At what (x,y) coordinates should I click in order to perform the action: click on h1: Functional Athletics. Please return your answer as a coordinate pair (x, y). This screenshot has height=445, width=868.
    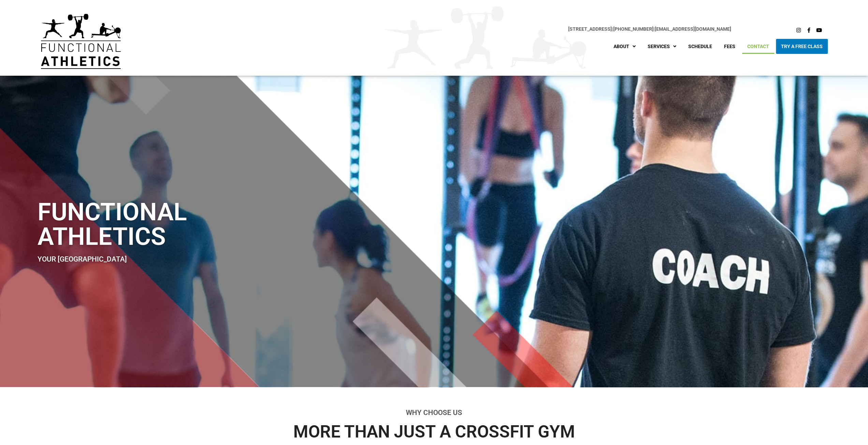
    Looking at the image, I should click on (274, 225).